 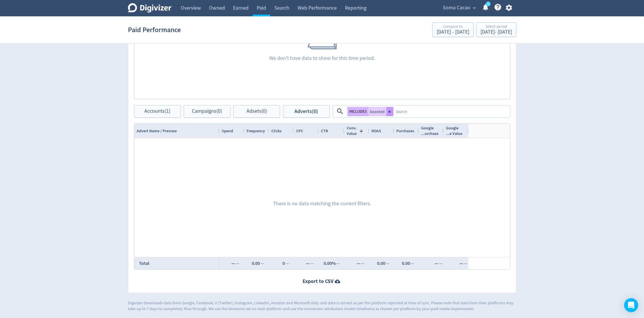 What do you see at coordinates (207, 111) in the screenshot?
I see `span: Campaigns (0)` at bounding box center [207, 111].